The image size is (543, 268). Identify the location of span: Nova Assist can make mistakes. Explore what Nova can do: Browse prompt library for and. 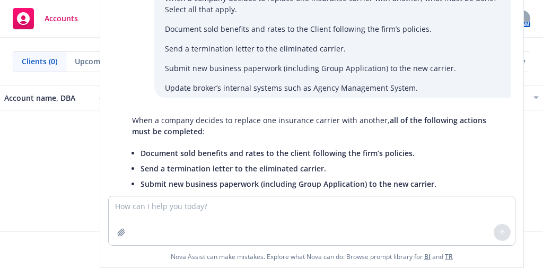
(312, 256).